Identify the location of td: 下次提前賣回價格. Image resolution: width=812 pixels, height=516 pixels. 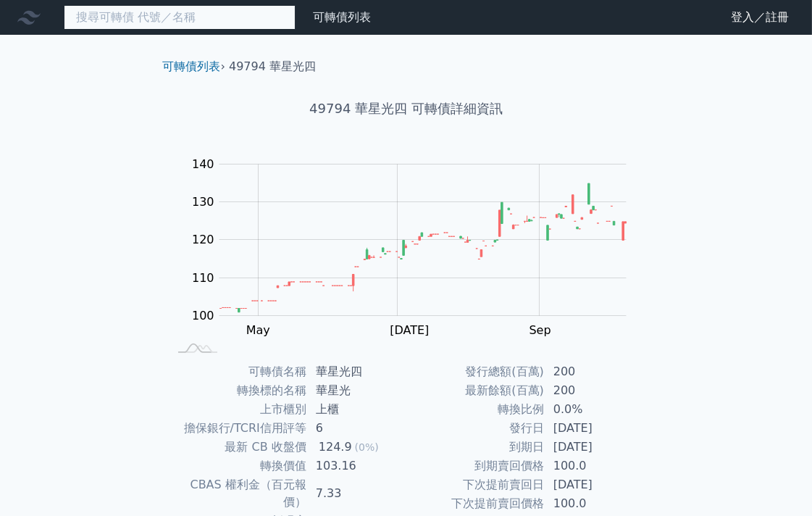
(475, 504).